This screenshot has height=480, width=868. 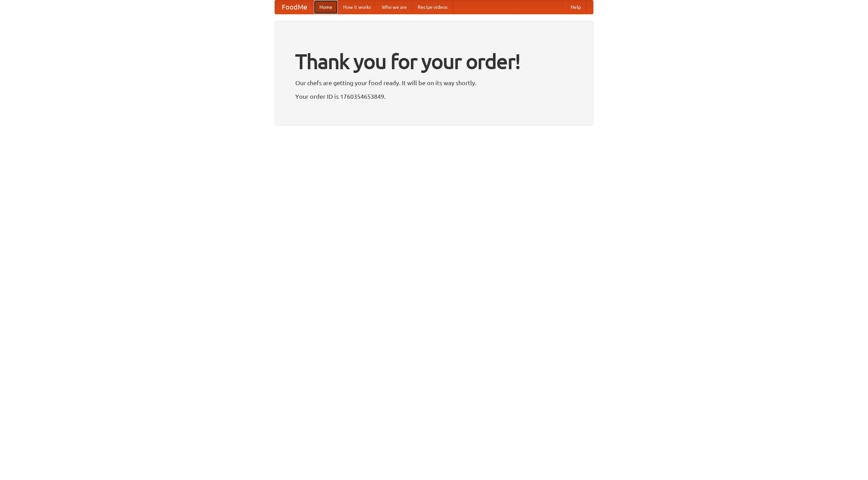 What do you see at coordinates (434, 62) in the screenshot?
I see `h1: Thank you for your order!` at bounding box center [434, 62].